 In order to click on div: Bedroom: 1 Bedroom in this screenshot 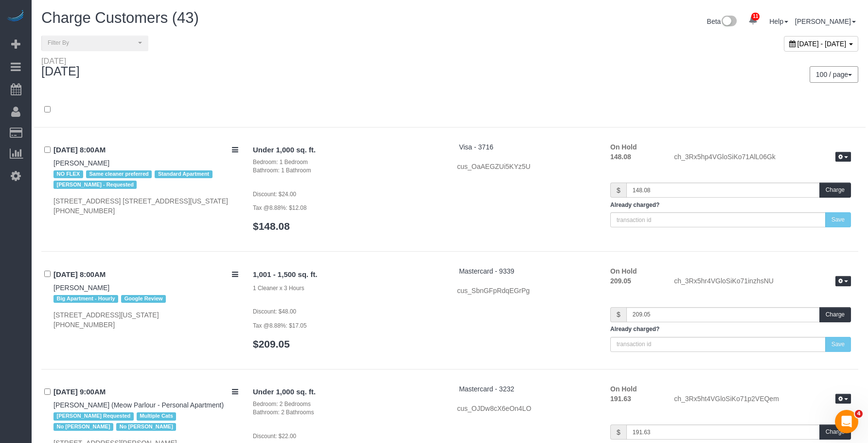, I will do `click(348, 162)`.